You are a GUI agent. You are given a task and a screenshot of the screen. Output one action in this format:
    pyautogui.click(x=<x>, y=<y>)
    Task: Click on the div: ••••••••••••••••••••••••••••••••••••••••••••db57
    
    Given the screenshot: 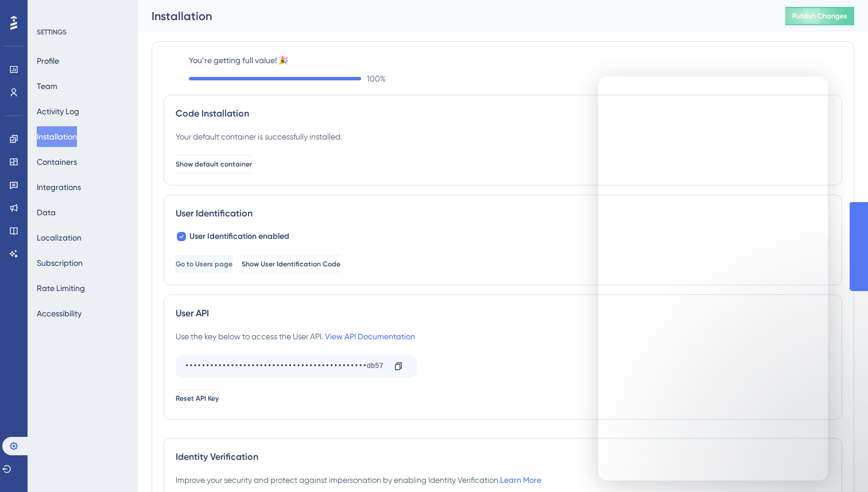 What is the action you would take?
    pyautogui.click(x=285, y=366)
    